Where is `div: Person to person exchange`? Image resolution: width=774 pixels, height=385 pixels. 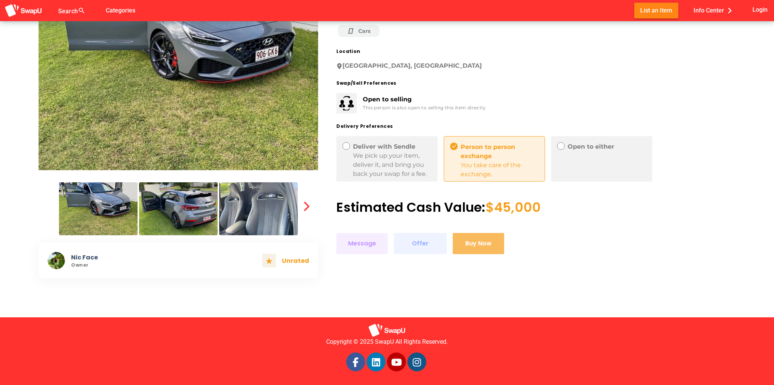 div: Person to person exchange is located at coordinates (500, 152).